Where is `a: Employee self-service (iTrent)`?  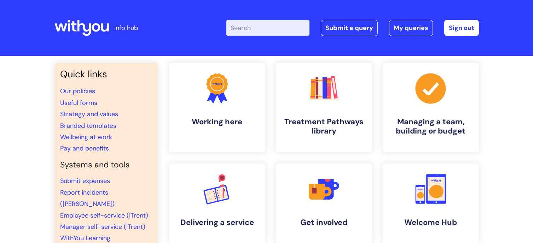 a: Employee self-service (iTrent) is located at coordinates (104, 216).